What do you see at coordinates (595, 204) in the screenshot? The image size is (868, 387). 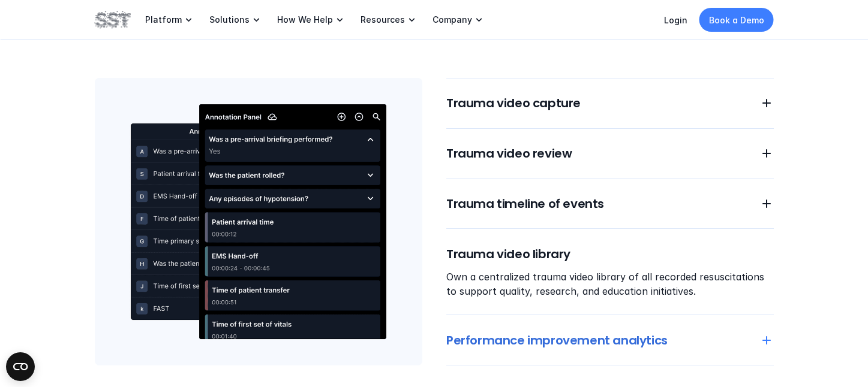 I see `h6: Trauma timeline of events` at bounding box center [595, 204].